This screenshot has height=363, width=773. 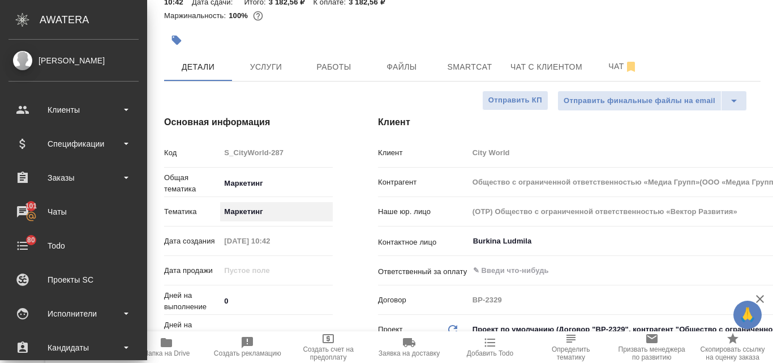 What do you see at coordinates (652, 347) in the screenshot?
I see `button: Призвать менеджера по развитию` at bounding box center [652, 347].